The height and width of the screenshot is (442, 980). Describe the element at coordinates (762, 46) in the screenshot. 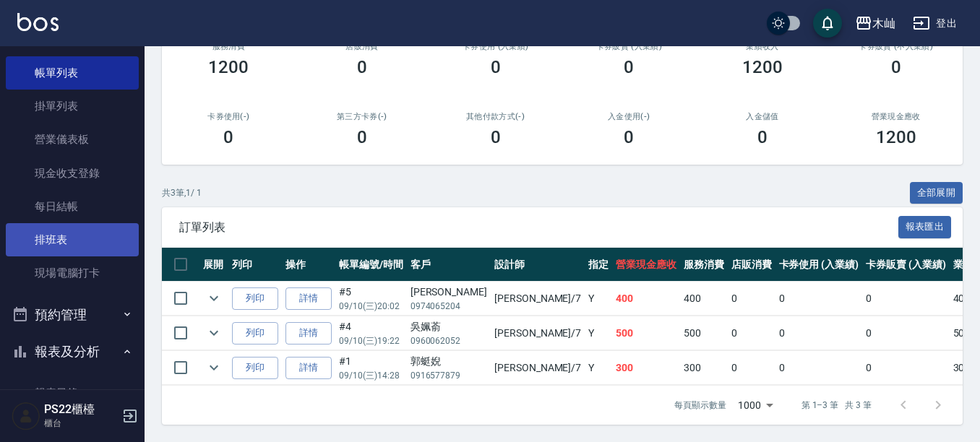

I see `h2: 業績收入` at that location.